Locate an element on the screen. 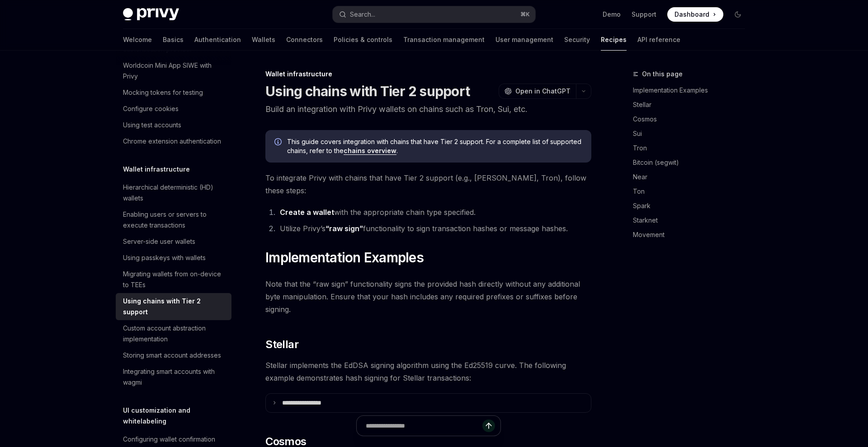  a: Using passkeys with wallets is located at coordinates (174, 258).